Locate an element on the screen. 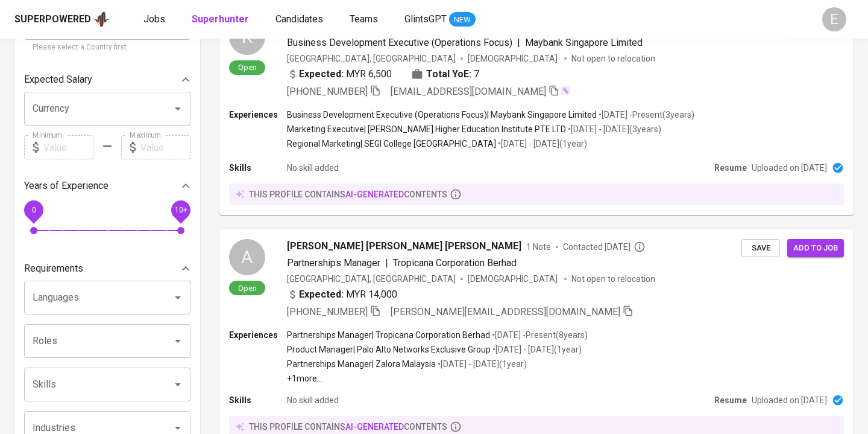 Image resolution: width=868 pixels, height=434 pixels. svg: By Malaysia recruiter is located at coordinates (640, 247).